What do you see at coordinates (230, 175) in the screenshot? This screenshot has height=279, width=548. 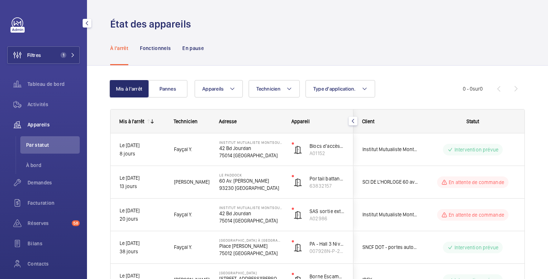 I see `font: Le Paddock` at bounding box center [230, 175].